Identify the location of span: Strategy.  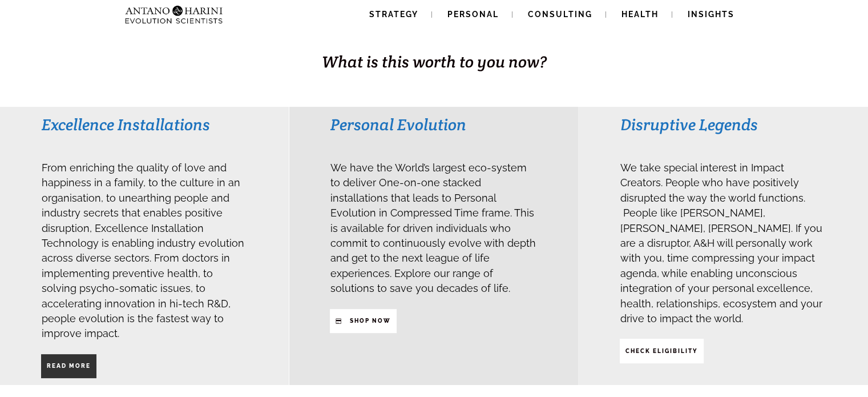
(394, 14).